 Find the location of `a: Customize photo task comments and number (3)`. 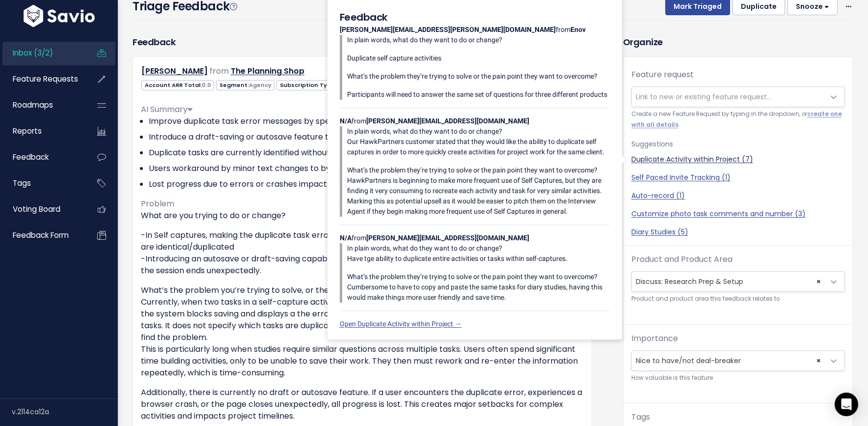

a: Customize photo task comments and number (3) is located at coordinates (738, 214).